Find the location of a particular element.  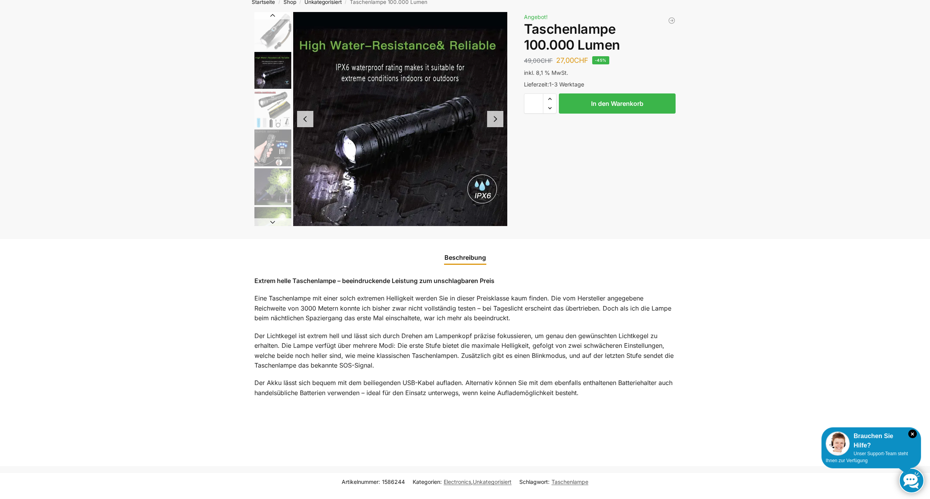

li: 6 / 6 is located at coordinates (272, 225).